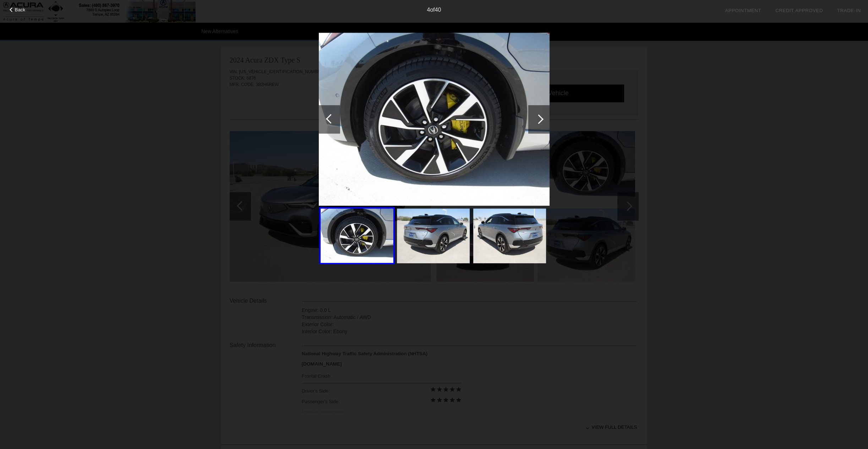  What do you see at coordinates (438, 10) in the screenshot?
I see `span: 40` at bounding box center [438, 10].